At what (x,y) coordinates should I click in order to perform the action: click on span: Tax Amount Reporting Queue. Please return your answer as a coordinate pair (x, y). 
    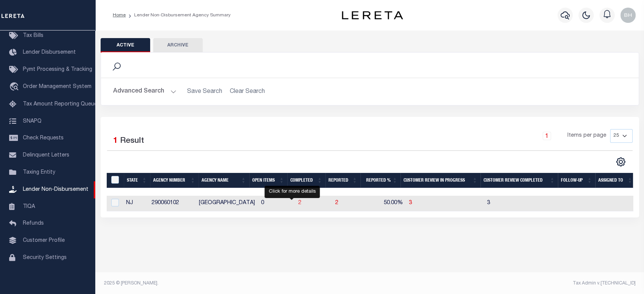
    Looking at the image, I should click on (60, 105).